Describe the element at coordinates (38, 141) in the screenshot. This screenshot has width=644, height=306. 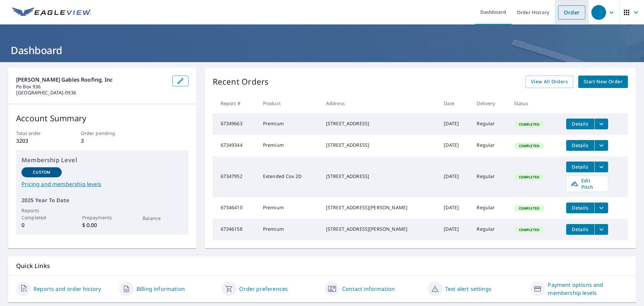
I see `p: 3203` at that location.